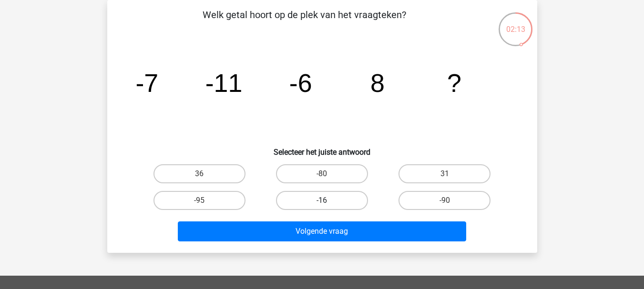  I want to click on label: 36, so click(199, 174).